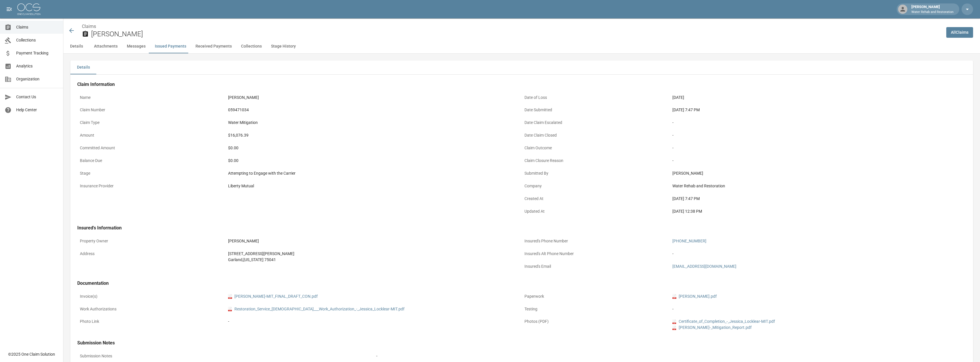 Image resolution: width=980 pixels, height=362 pixels. I want to click on p: Date Submitted, so click(596, 110).